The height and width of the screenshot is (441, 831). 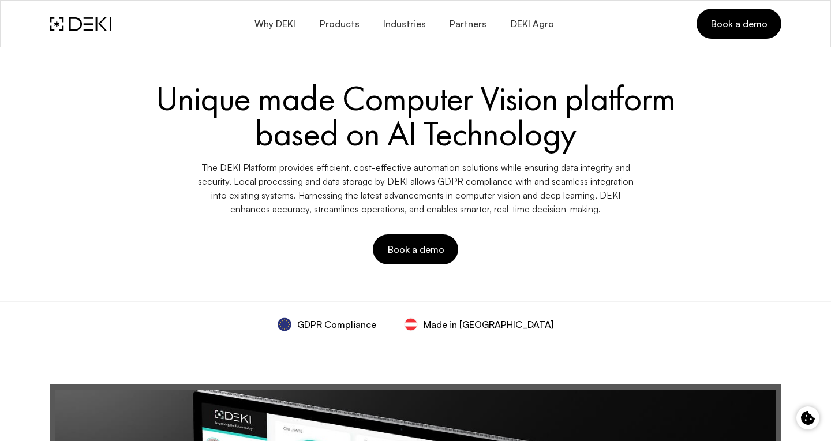 What do you see at coordinates (284, 324) in the screenshot?
I see `img: GDPR_Compliance.Dbdrw_P_.svg` at bounding box center [284, 324].